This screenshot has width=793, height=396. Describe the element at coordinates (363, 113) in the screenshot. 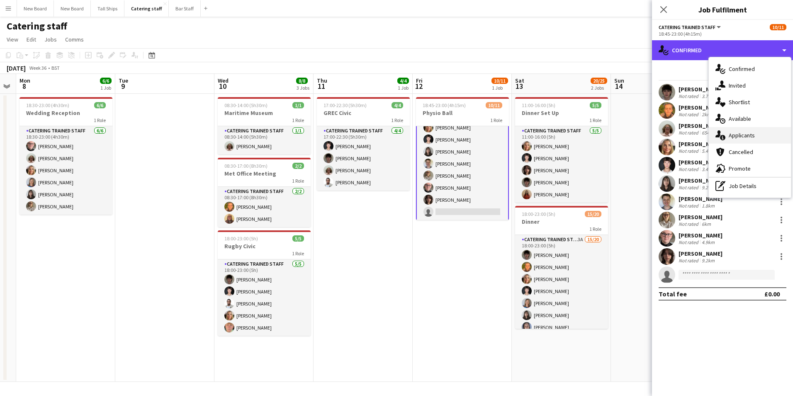

I see `h3: GREC Civic` at that location.